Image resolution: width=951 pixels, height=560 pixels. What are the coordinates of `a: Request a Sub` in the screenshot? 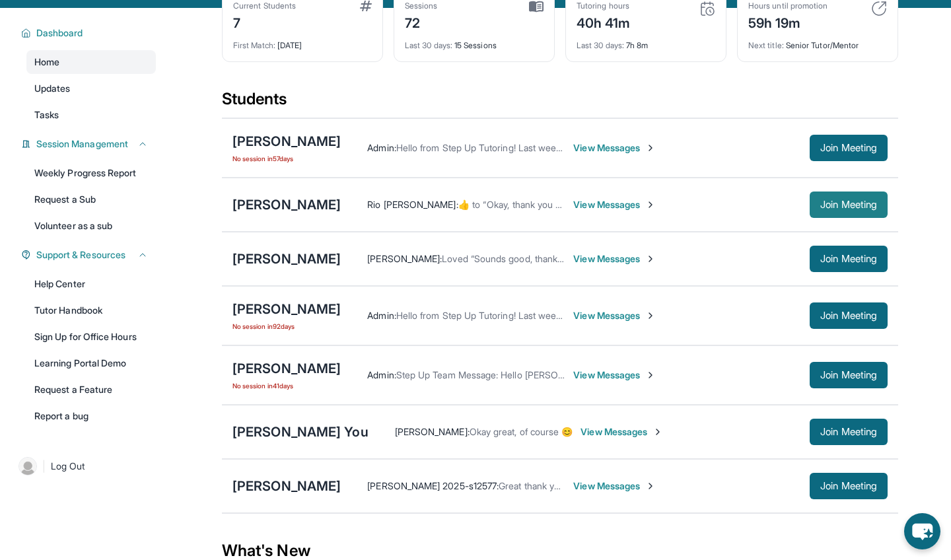 It's located at (92, 199).